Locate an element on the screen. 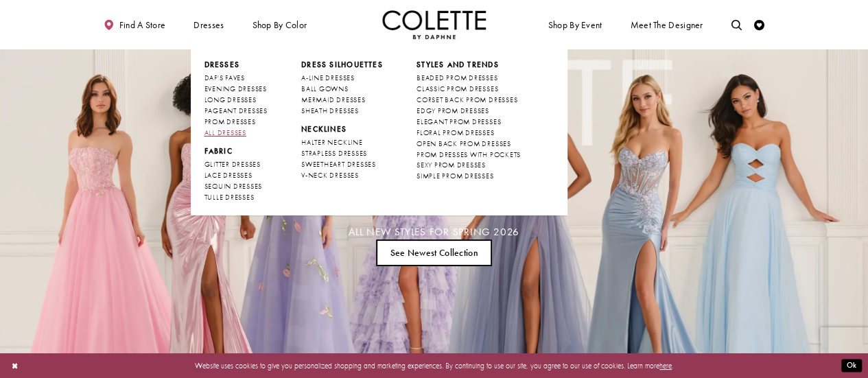 The image size is (868, 378). button: Submit Dialog is located at coordinates (851, 366).